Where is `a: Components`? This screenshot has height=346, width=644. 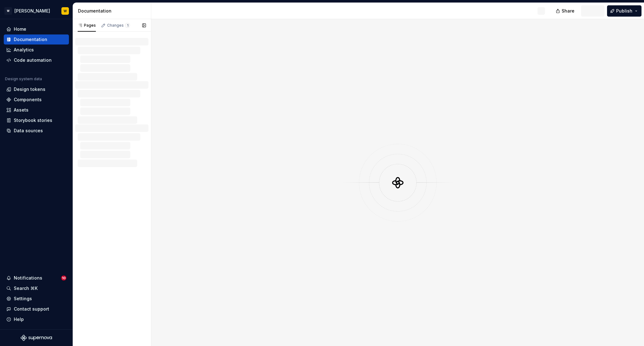
a: Components is located at coordinates (37, 100).